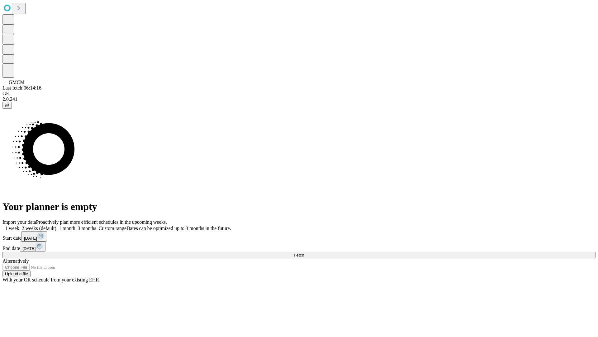 This screenshot has height=337, width=598. Describe the element at coordinates (299, 99) in the screenshot. I see `div: 2.0.241` at that location.